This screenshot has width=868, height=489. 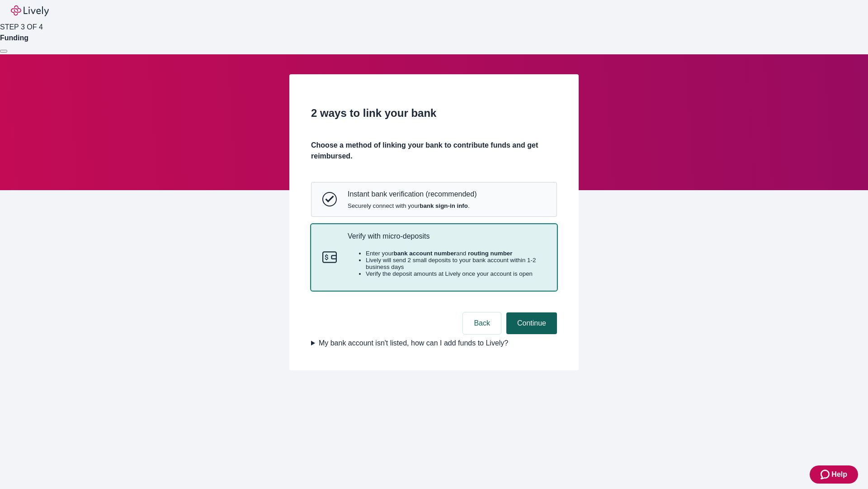 I want to click on li: Enter your and, so click(x=455, y=253).